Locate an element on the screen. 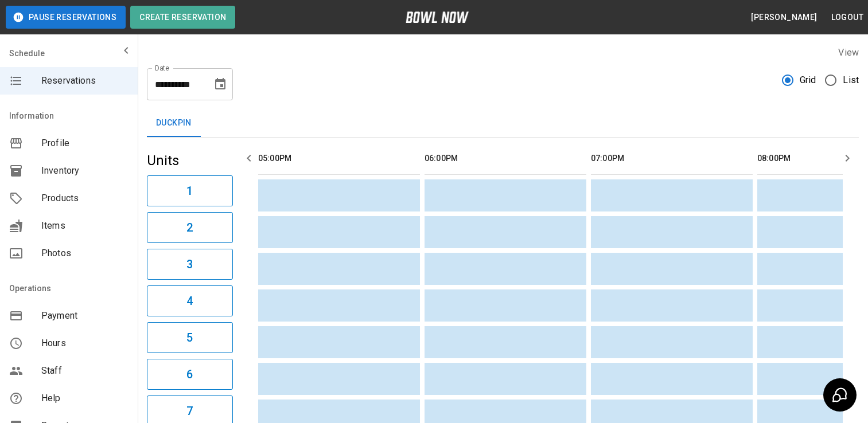 This screenshot has width=868, height=423. th: 05:00PM is located at coordinates (339, 159).